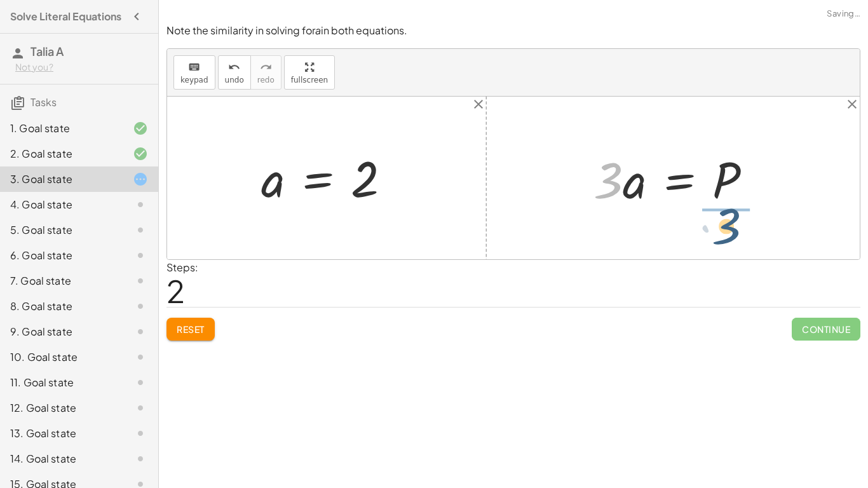  Describe the element at coordinates (61, 256) in the screenshot. I see `div: 6. Goal state` at that location.